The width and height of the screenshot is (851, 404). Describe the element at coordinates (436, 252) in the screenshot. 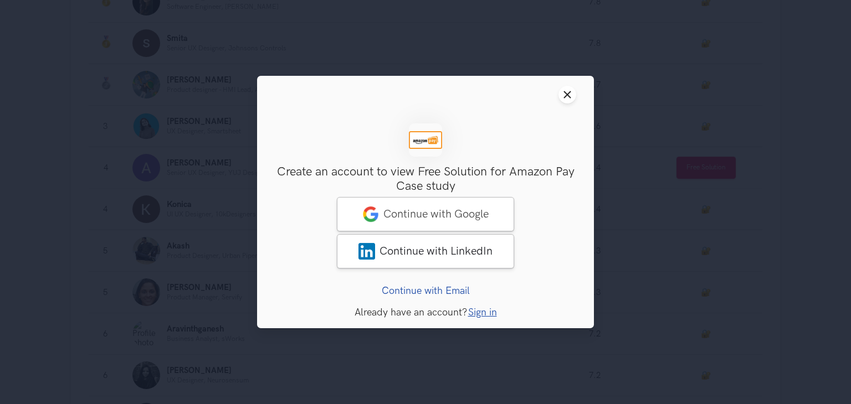

I see `span: Continue with LinkedIn` at that location.